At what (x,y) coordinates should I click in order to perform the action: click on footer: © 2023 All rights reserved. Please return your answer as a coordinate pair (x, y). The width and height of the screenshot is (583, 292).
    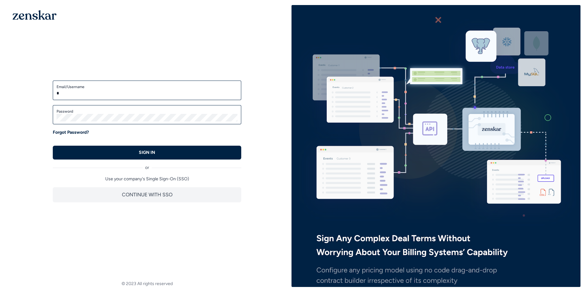
    Looking at the image, I should click on (147, 284).